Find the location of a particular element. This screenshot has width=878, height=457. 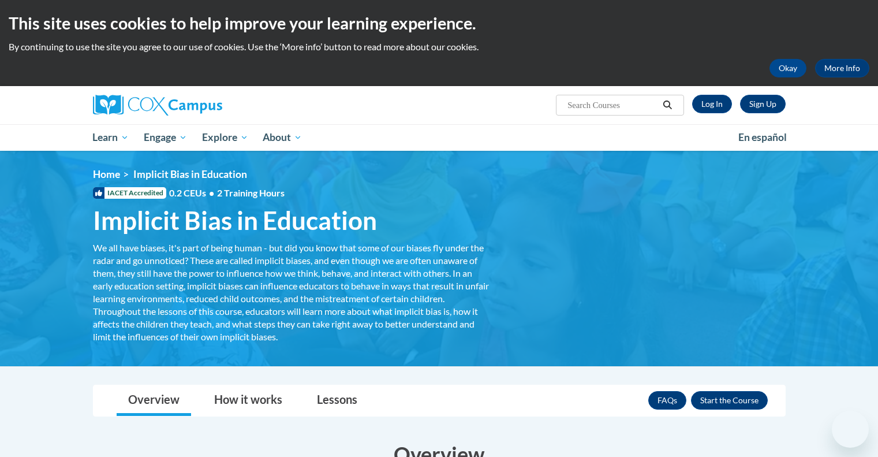

a: Register is located at coordinates (763, 104).